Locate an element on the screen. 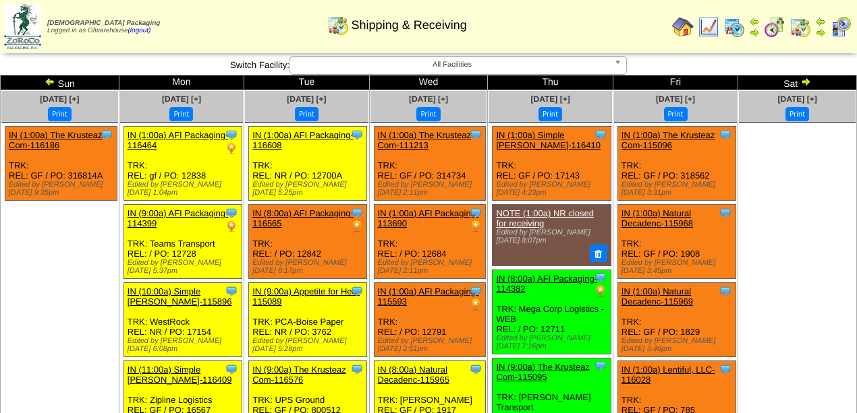  img: calendarprod.gif is located at coordinates (734, 27).